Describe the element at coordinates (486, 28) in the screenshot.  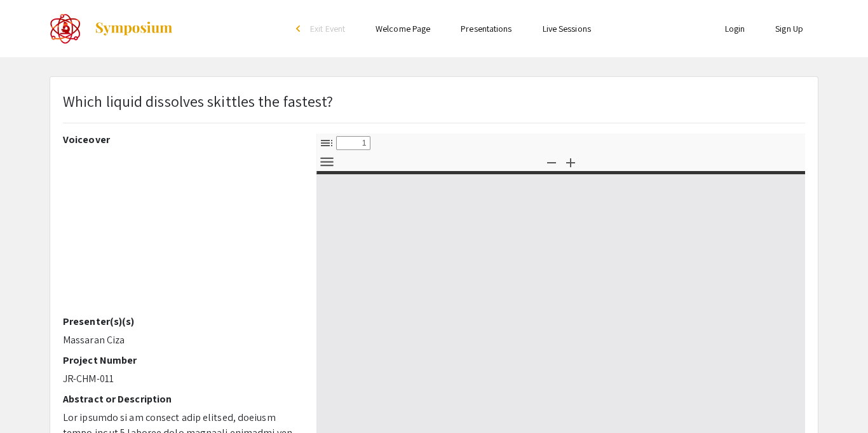
I see `a: Presentations` at that location.